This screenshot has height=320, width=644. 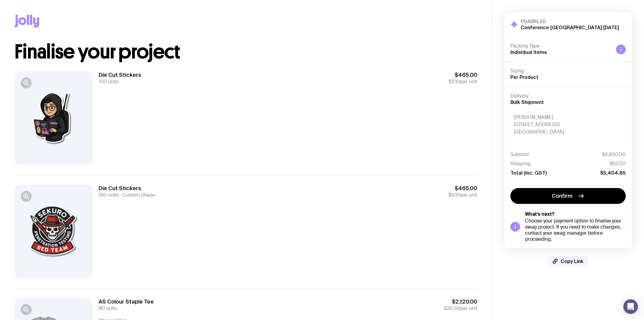 I want to click on span: Shipping, so click(x=520, y=164).